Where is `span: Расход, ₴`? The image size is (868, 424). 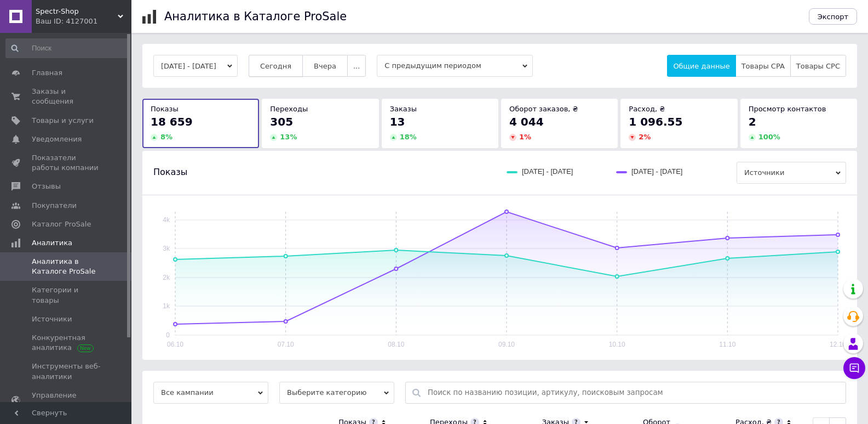
span: Расход, ₴ is located at coordinates (647, 108).